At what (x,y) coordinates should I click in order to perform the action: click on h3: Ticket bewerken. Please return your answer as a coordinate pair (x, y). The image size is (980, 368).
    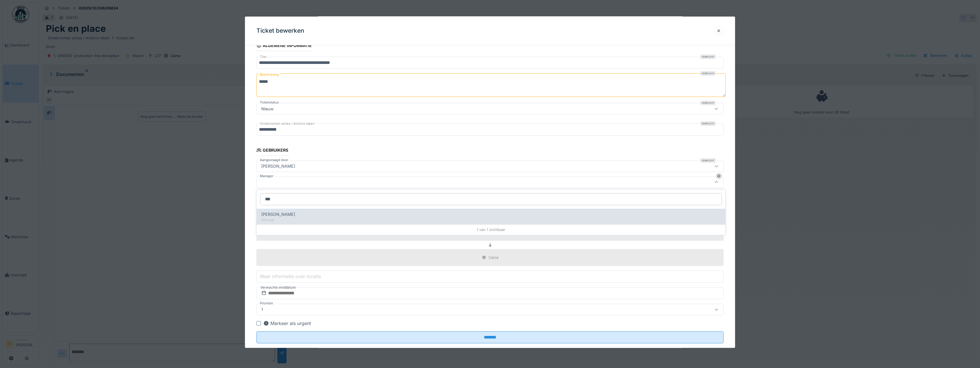
    Looking at the image, I should click on (280, 30).